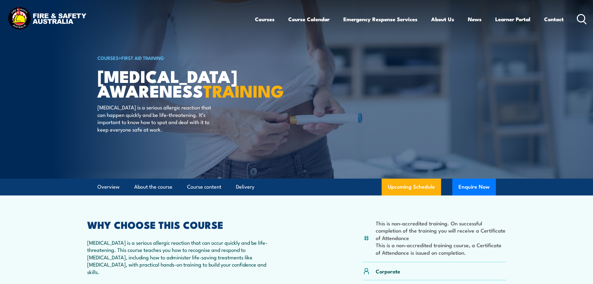 Image resolution: width=593 pixels, height=284 pixels. I want to click on a: About the course, so click(153, 186).